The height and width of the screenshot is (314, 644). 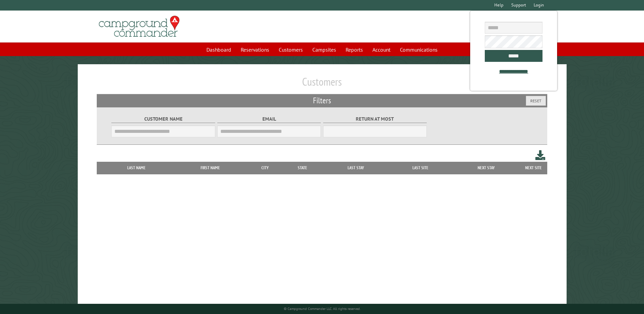 I want to click on a: Account, so click(x=381, y=49).